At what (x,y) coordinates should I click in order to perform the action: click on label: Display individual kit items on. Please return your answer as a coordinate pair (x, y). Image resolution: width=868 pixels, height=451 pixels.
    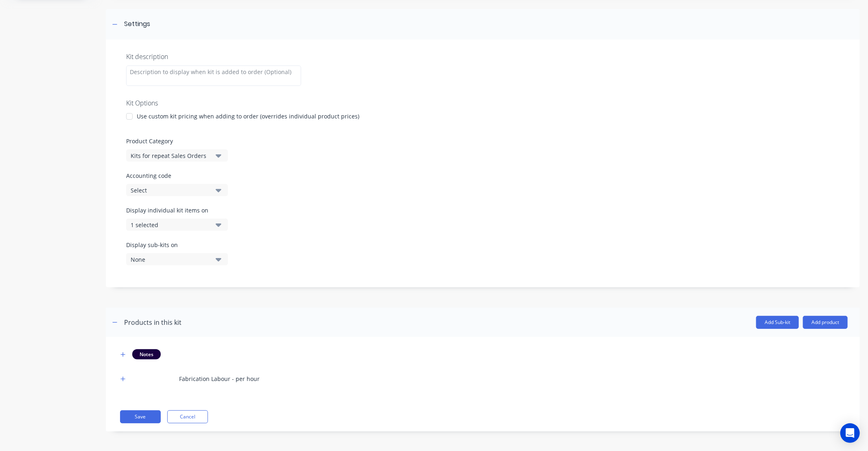
    Looking at the image, I should click on (177, 210).